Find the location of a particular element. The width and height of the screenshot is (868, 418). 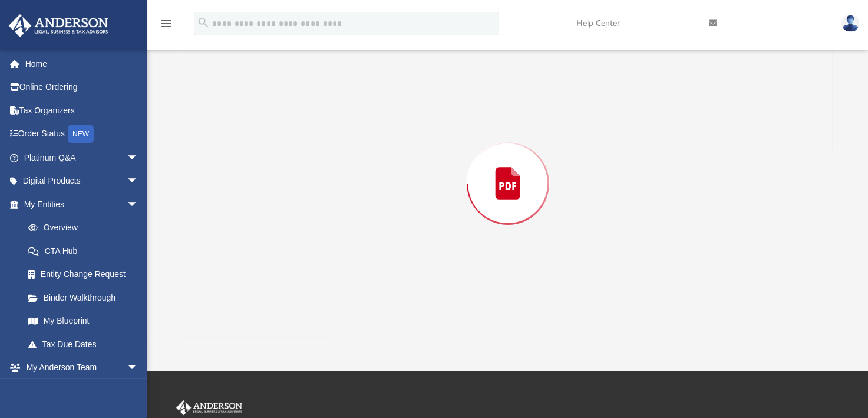

a: My Anderson Teamarrow_drop_down is located at coordinates (79, 368).